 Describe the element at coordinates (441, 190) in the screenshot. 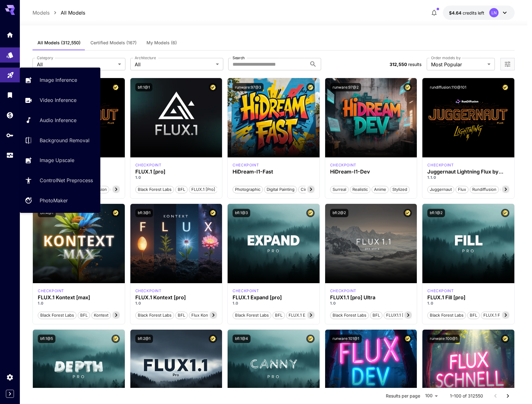

I see `span: juggernaut` at that location.